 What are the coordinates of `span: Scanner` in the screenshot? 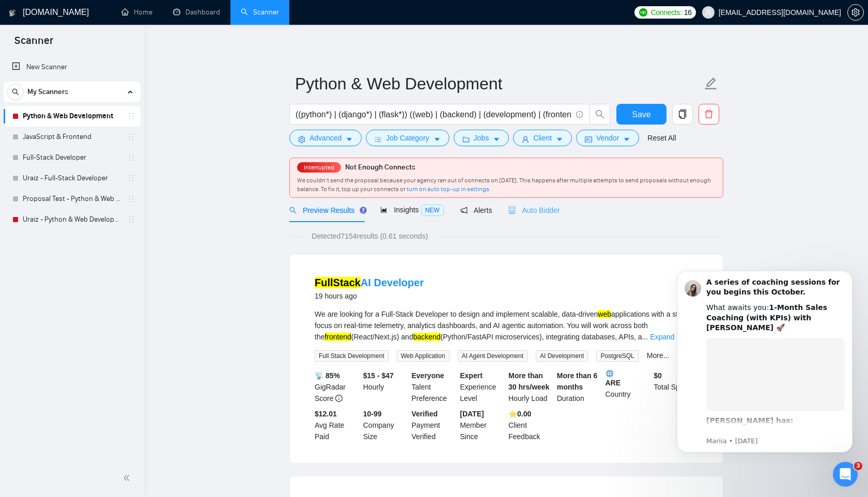 It's located at (33, 44).